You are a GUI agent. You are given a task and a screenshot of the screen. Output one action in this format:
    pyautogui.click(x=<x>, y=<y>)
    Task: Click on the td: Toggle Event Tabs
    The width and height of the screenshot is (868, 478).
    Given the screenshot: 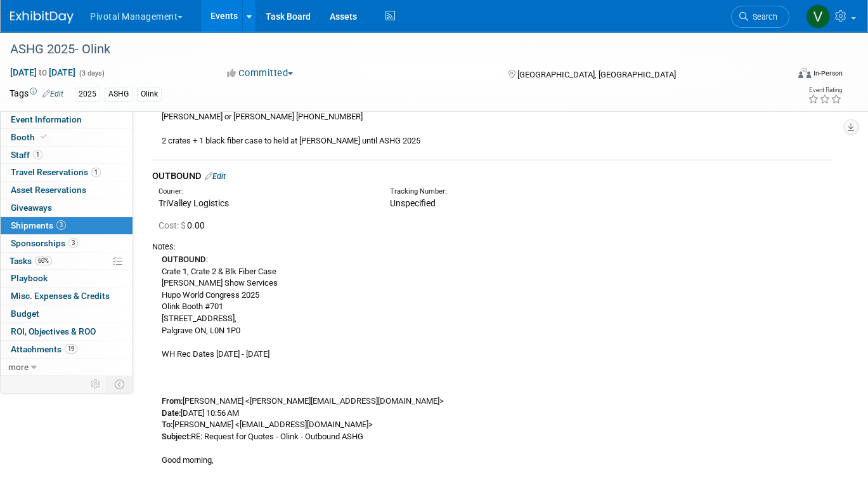 What is the action you would take?
    pyautogui.click(x=120, y=384)
    